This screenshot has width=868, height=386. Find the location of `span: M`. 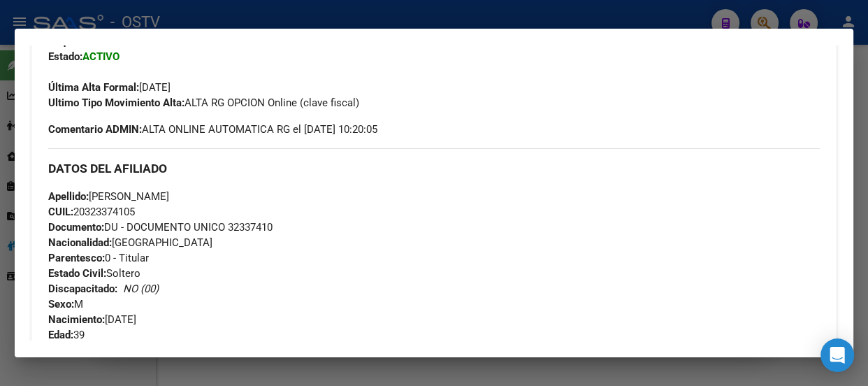

span: M is located at coordinates (66, 304).